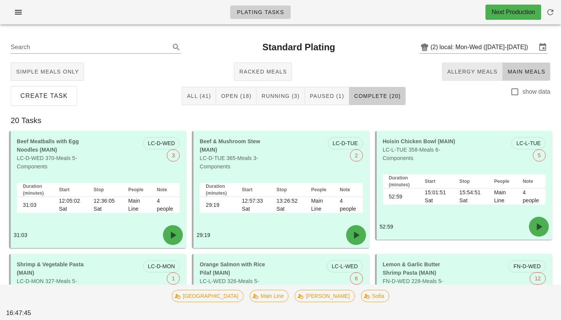 This screenshot has height=320, width=561. Describe the element at coordinates (280, 96) in the screenshot. I see `button: Running (3)` at that location.